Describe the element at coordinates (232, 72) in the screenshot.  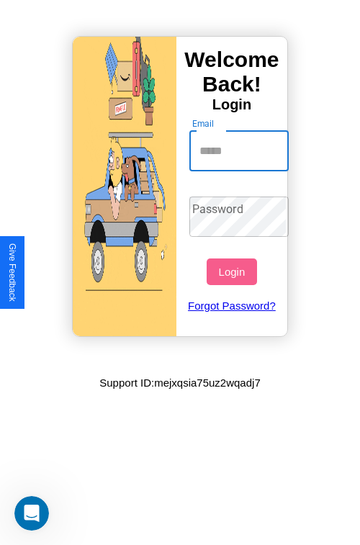
I see `h3: Welcome Back!` at that location.